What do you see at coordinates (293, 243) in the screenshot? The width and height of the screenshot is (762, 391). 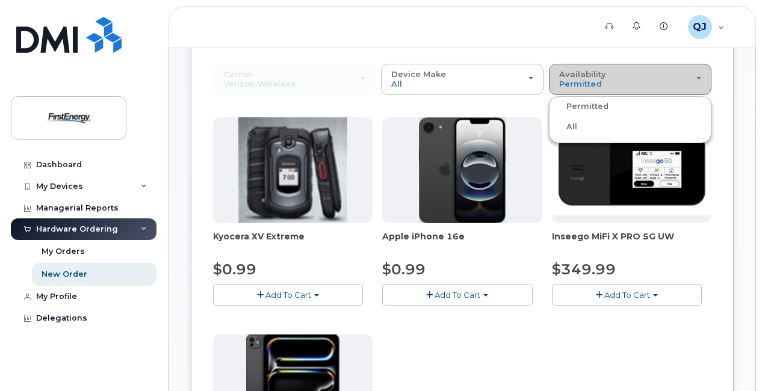 I see `span: Kyocera XV Extreme` at bounding box center [293, 243].